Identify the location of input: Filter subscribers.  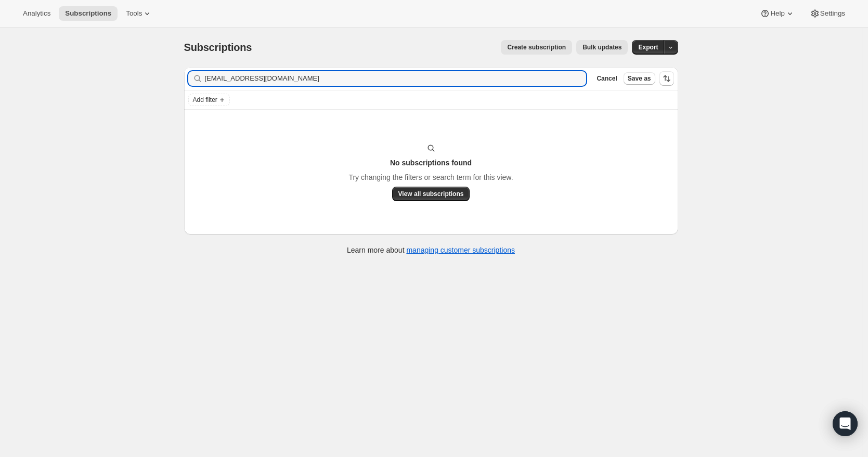
(395, 78).